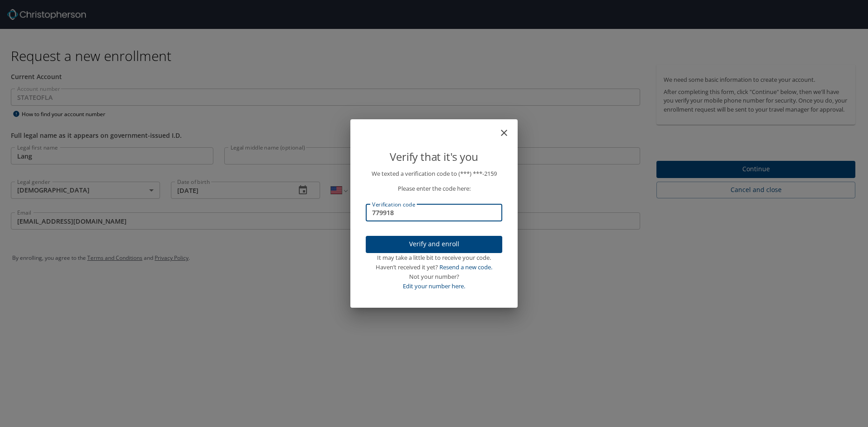 The height and width of the screenshot is (427, 868). What do you see at coordinates (466, 267) in the screenshot?
I see `a: Resend a new code.` at bounding box center [466, 267].